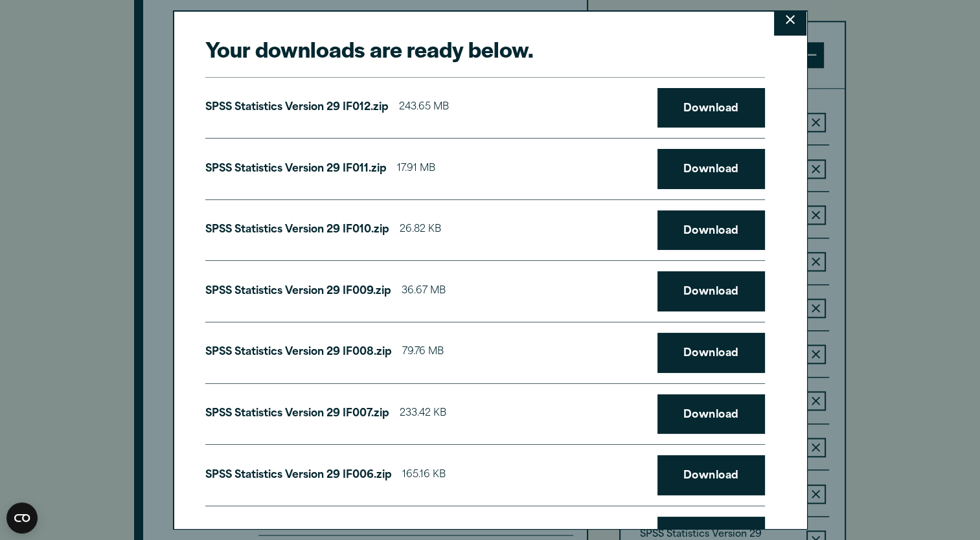 The height and width of the screenshot is (540, 980). What do you see at coordinates (421, 230) in the screenshot?
I see `span: 26.82 KB` at bounding box center [421, 230].